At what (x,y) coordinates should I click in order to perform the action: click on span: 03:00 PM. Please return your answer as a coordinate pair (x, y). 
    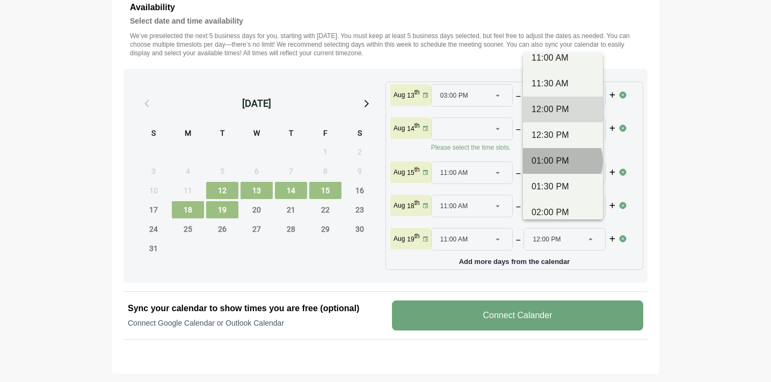
    Looking at the image, I should click on (454, 96).